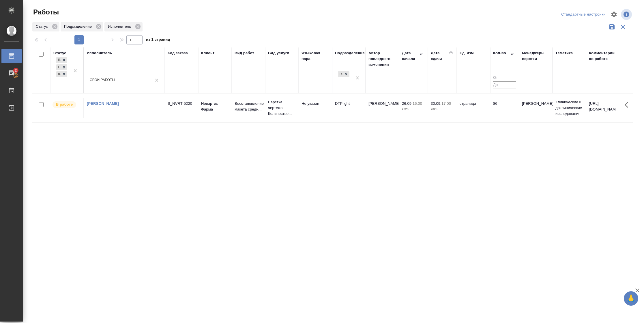  Describe the element at coordinates (248, 106) in the screenshot. I see `p: Восстановление макета средн...` at that location.